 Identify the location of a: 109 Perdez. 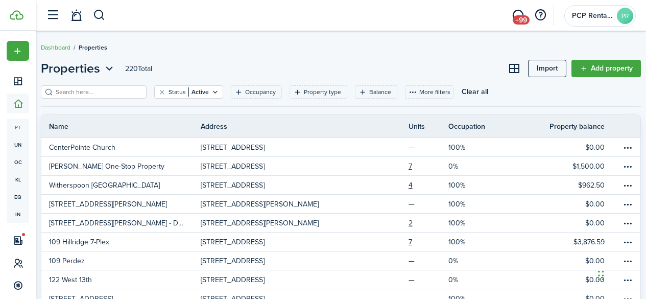
(121, 260).